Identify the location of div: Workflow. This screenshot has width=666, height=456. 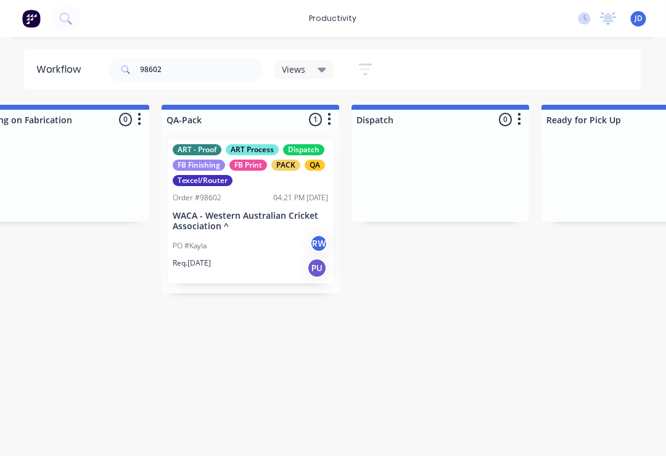
(62, 70).